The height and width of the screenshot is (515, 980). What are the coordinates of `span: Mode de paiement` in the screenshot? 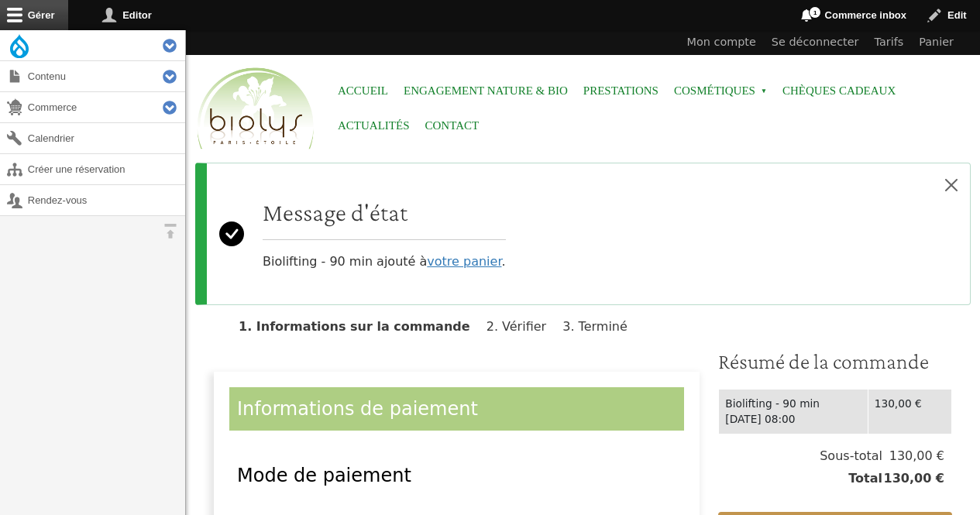 It's located at (324, 476).